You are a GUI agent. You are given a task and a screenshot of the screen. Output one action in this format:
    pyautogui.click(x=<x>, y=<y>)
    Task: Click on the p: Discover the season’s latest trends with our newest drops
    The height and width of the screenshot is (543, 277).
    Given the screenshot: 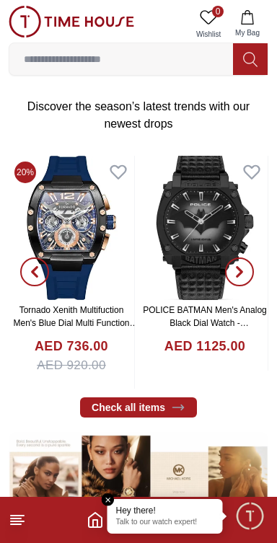 What is the action you would take?
    pyautogui.click(x=138, y=115)
    